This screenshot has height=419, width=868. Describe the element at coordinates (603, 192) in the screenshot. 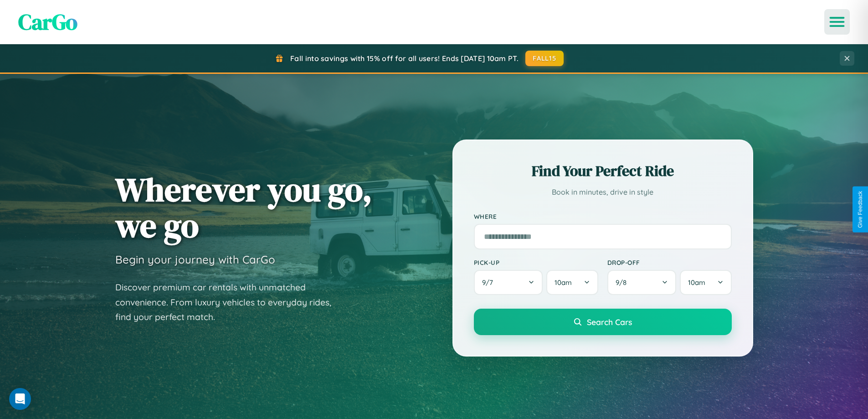

I see `p: Book in minutes, drive in style` at that location.